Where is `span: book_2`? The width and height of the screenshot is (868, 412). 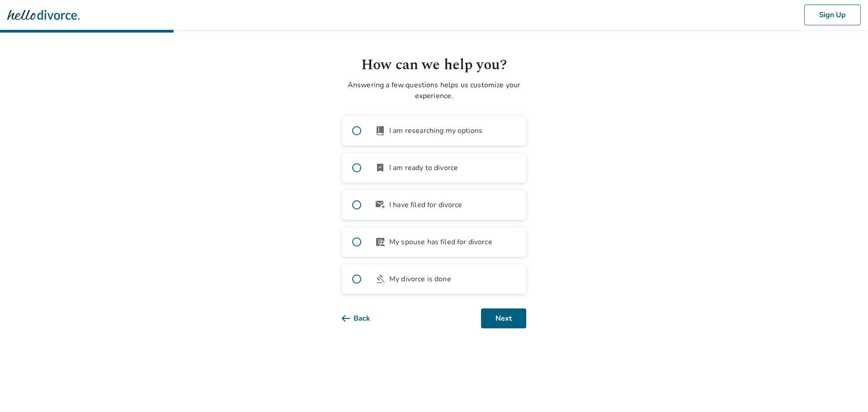 span: book_2 is located at coordinates (380, 131).